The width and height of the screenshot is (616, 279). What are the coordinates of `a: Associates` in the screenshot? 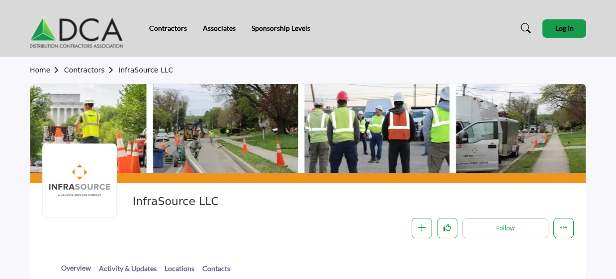 It's located at (219, 28).